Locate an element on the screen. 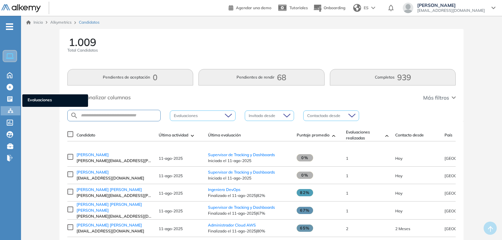 This screenshot has width=502, height=240. span: Candidatos is located at coordinates (89, 22).